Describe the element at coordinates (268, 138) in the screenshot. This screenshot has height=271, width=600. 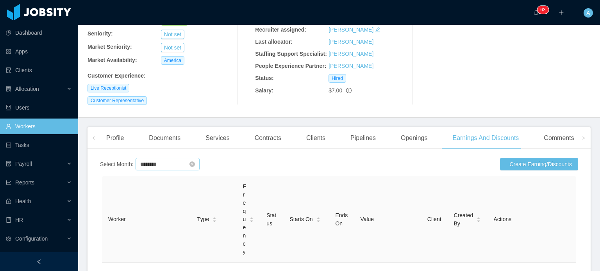
I see `div: Contracts` at that location.